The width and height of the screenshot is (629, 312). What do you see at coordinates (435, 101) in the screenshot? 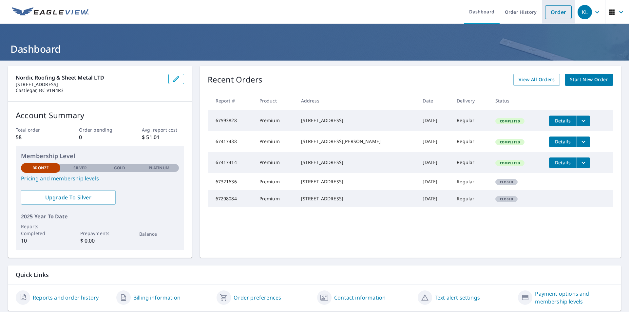
I see `th: Date` at bounding box center [435, 101].